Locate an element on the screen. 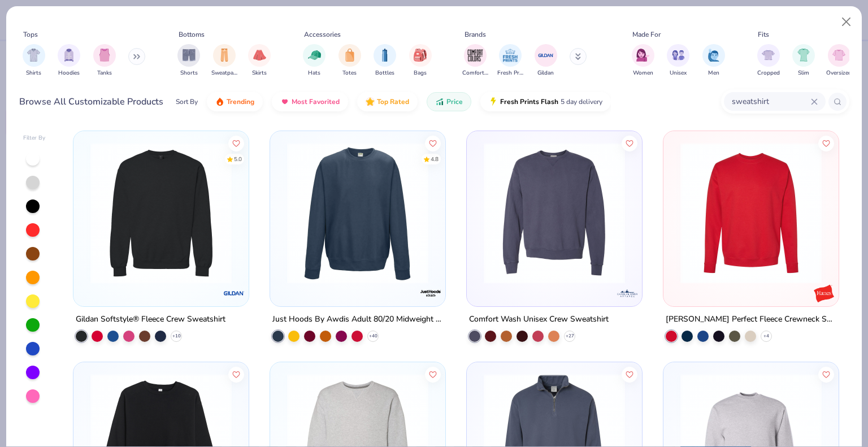 The height and width of the screenshot is (447, 868). span: Gildan is located at coordinates (545, 73).